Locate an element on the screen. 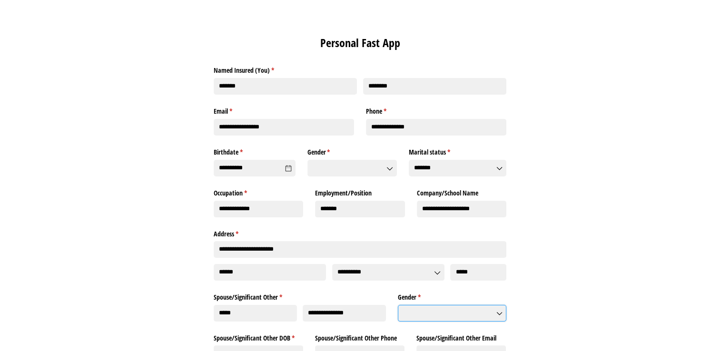 The height and width of the screenshot is (351, 720). input: Zip Code is located at coordinates (478, 272).